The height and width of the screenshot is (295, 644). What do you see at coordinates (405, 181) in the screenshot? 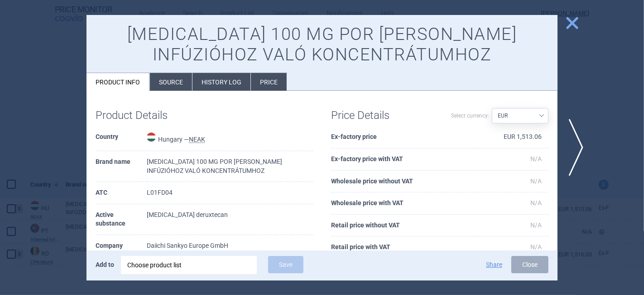
I see `th: Wholesale price without VAT` at bounding box center [405, 181].